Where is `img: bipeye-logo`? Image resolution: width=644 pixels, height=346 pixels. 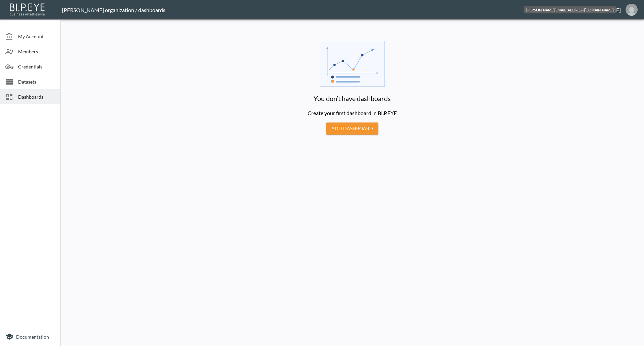 img: bipeye-logo is located at coordinates (28, 9).